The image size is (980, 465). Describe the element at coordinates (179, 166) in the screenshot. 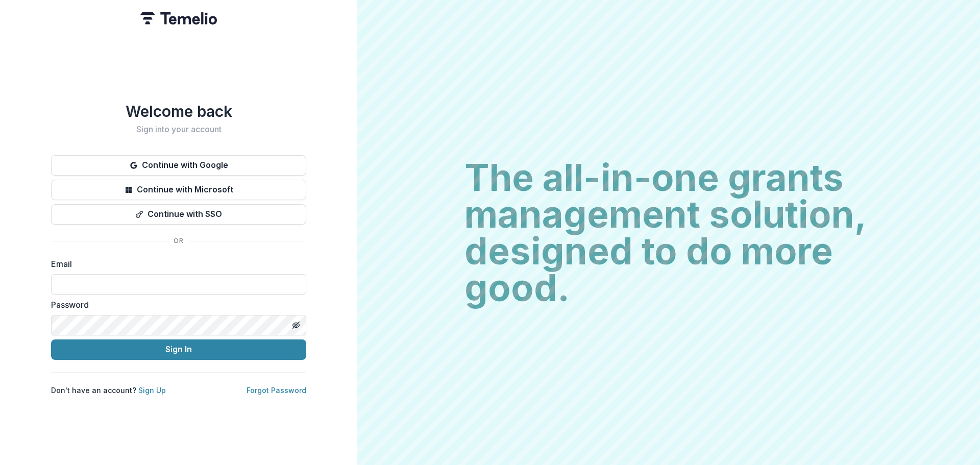

I see `button: Continue with Google` at that location.